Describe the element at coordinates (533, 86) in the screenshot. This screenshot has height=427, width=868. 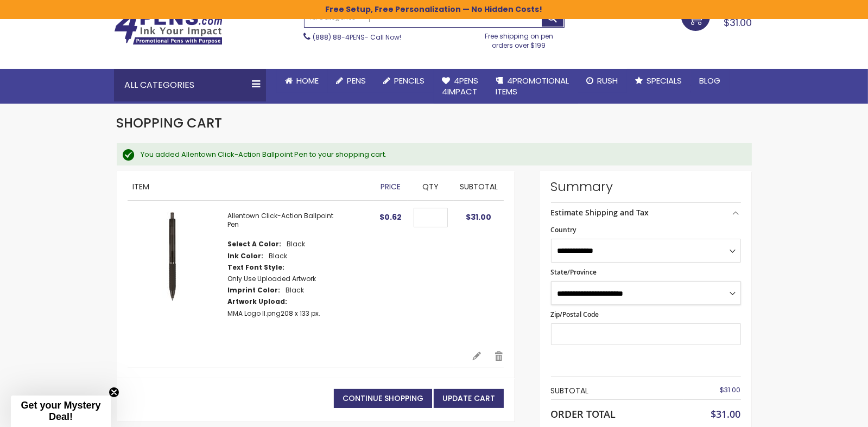
I see `span: 4PROMOTIONAL ITEMS` at that location.